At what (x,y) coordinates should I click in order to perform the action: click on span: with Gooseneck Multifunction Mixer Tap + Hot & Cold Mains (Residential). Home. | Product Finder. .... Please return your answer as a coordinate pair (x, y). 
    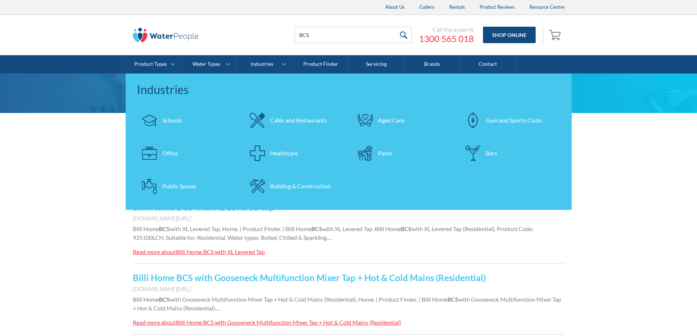
    Looking at the image, I should click on (308, 299).